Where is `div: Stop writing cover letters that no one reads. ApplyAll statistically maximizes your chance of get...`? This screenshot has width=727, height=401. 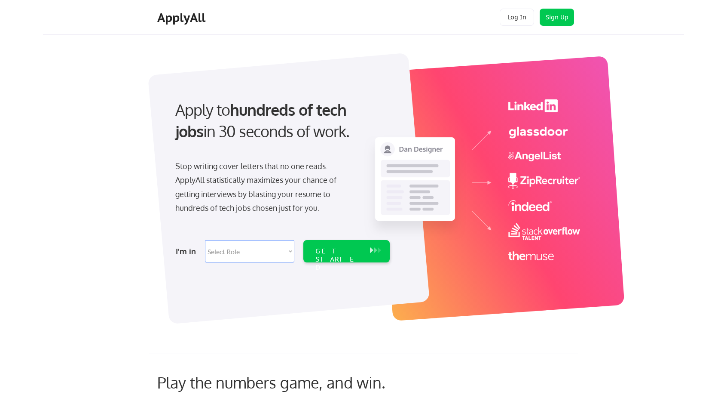 div: Stop writing cover letters that no one reads. ApplyAll statistically maximizes your chance of get... is located at coordinates (263, 187).